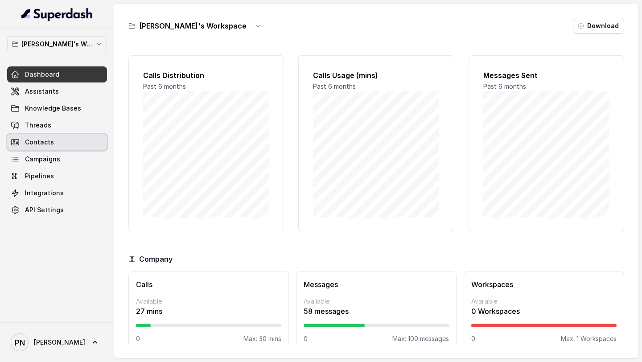 This screenshot has width=642, height=362. What do you see at coordinates (57, 176) in the screenshot?
I see `a: Pipelines` at bounding box center [57, 176].